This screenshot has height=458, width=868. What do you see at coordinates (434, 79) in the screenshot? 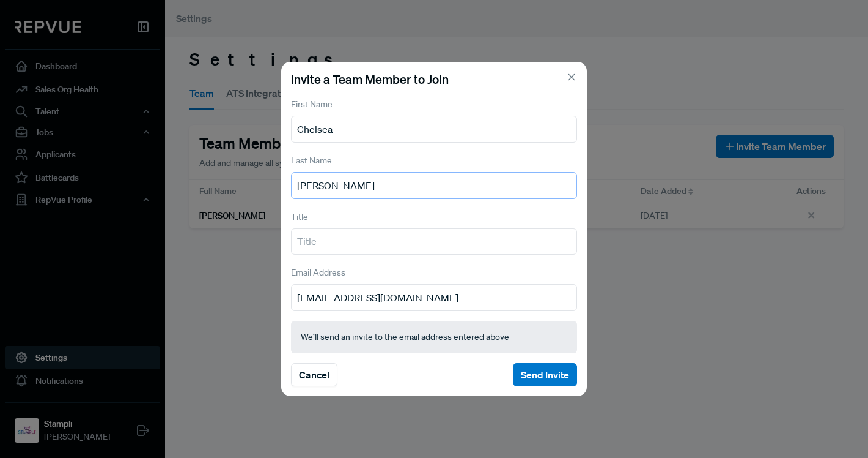
I see `h5: Invite a Team Member to Join` at bounding box center [434, 79].